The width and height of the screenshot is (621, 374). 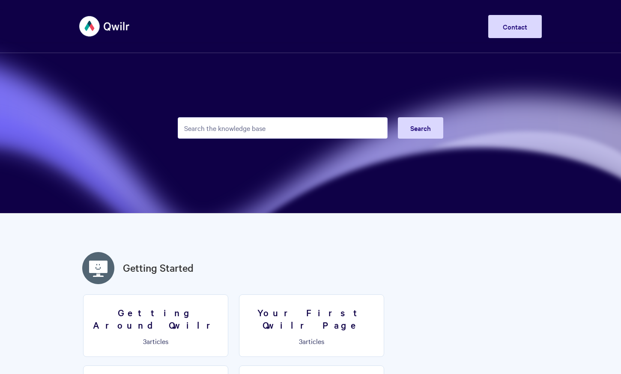 What do you see at coordinates (420, 128) in the screenshot?
I see `span: Search` at bounding box center [420, 128].